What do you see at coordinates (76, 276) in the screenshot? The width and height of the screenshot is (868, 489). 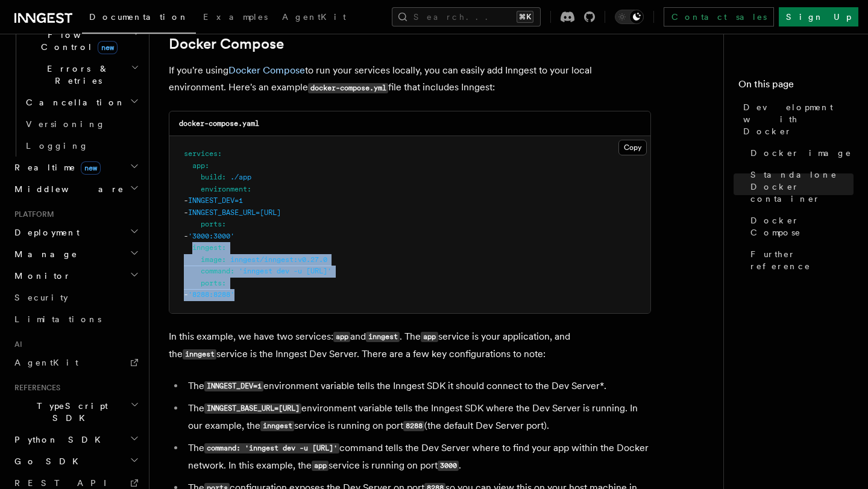 I see `button: Monitor` at bounding box center [76, 276].